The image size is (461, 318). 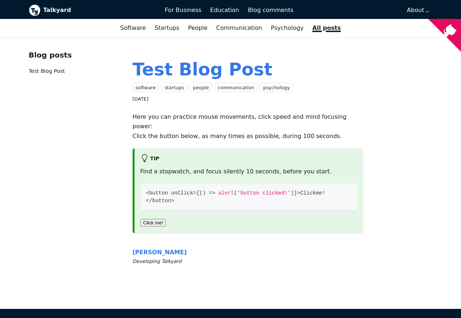 I want to click on a: All posts, so click(x=327, y=28).